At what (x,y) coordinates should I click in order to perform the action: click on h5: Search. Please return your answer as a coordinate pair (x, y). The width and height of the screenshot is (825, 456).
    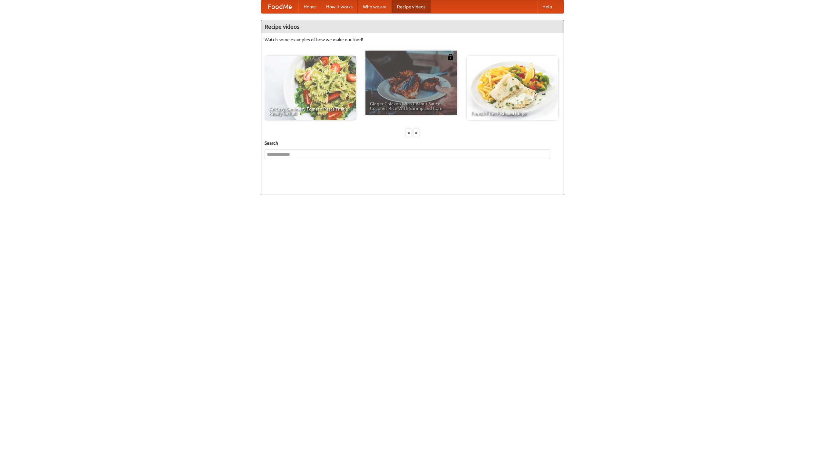
    Looking at the image, I should click on (413, 143).